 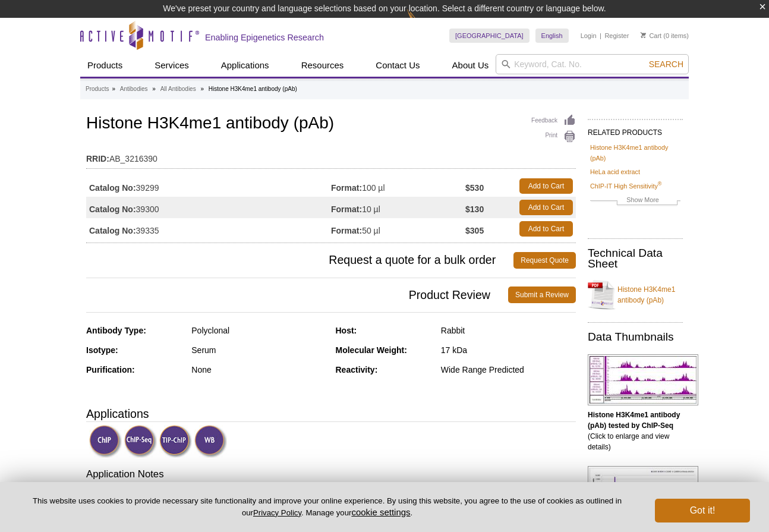 What do you see at coordinates (636, 259) in the screenshot?
I see `h2: Technical Data Sheet` at bounding box center [636, 259].